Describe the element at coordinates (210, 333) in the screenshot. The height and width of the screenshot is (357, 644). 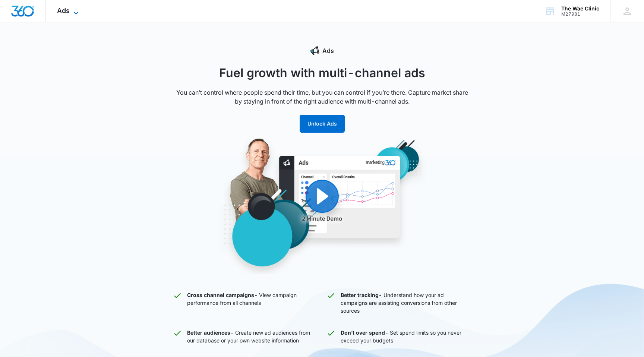
I see `strong: Better audiences -` at that location.